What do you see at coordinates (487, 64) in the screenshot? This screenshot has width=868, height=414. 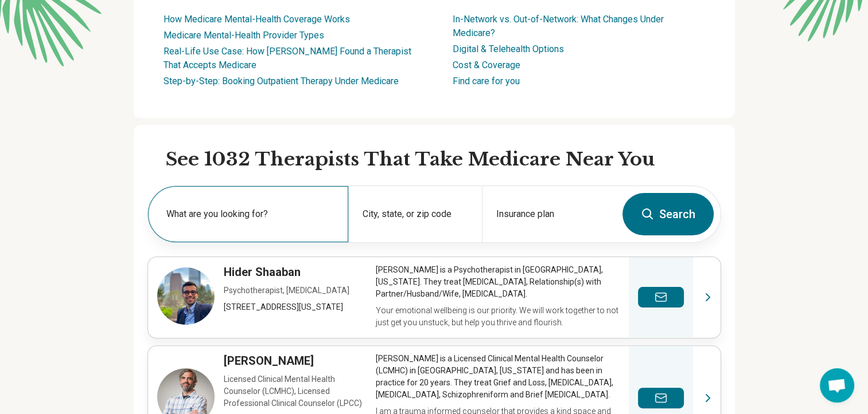 I see `a: Cost & Coverage` at bounding box center [487, 64].